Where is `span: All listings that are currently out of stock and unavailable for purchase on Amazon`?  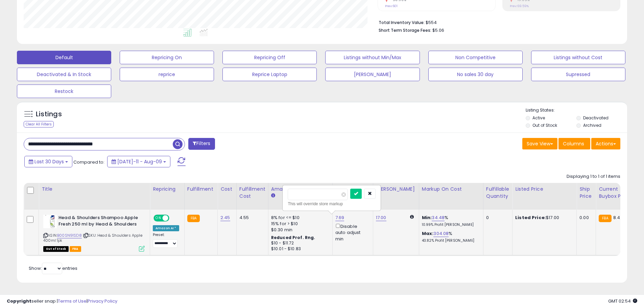
span: All listings that are currently out of stock and unavailable for purchase on Amazon is located at coordinates (56, 249).